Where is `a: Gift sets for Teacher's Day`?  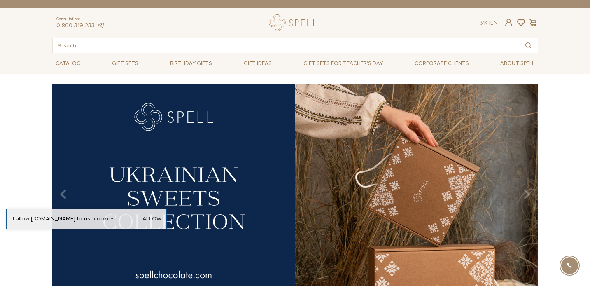 a: Gift sets for Teacher's Day is located at coordinates (343, 63).